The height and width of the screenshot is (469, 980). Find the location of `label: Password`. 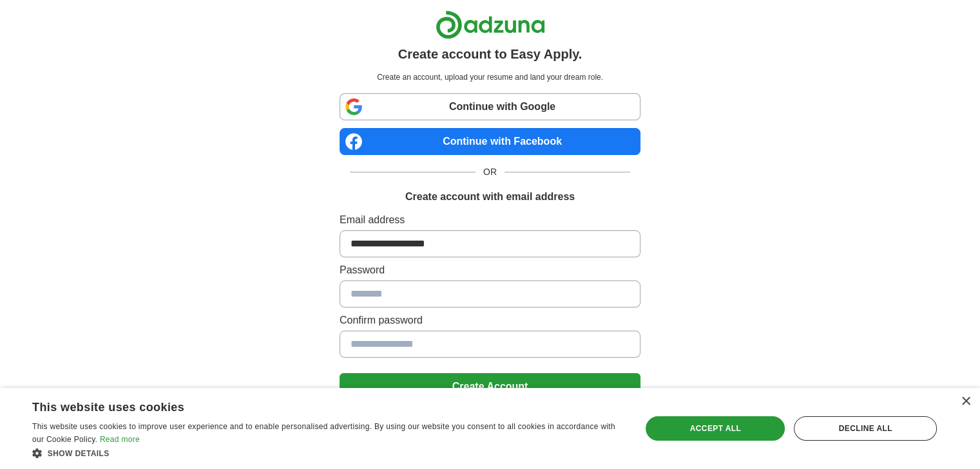

label: Password is located at coordinates (490, 271).